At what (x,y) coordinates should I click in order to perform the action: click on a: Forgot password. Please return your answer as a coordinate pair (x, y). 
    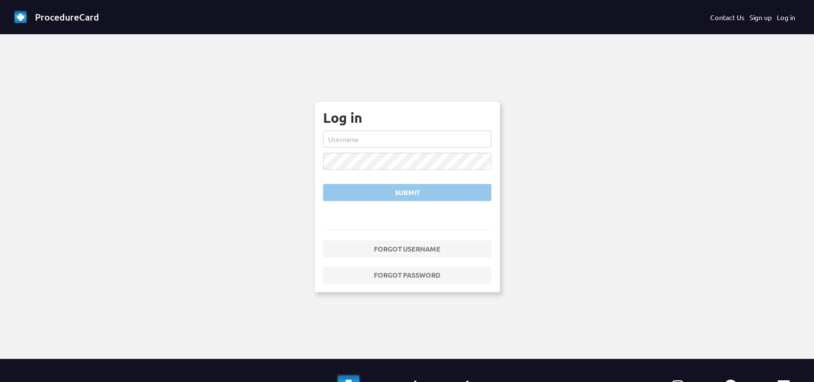
    Looking at the image, I should click on (407, 275).